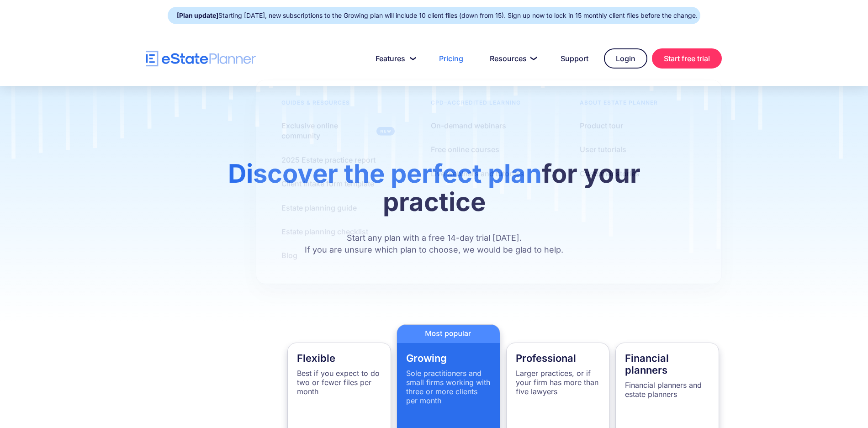  Describe the element at coordinates (609, 174) in the screenshot. I see `a: Customer stories` at that location.